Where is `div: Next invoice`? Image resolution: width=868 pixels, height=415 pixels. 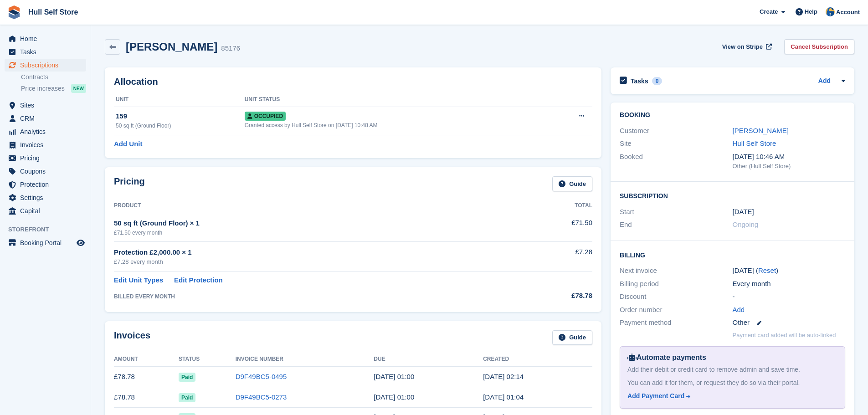 div: Next invoice is located at coordinates (676, 271).